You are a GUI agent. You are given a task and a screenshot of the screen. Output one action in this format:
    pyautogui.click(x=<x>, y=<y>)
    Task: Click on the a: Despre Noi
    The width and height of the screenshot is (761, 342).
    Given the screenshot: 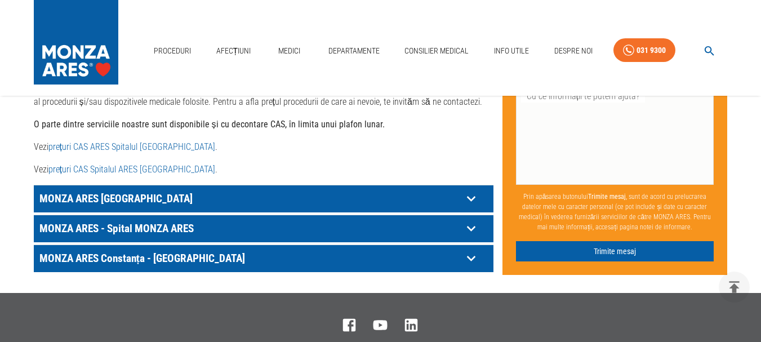 What is the action you would take?
    pyautogui.click(x=574, y=51)
    